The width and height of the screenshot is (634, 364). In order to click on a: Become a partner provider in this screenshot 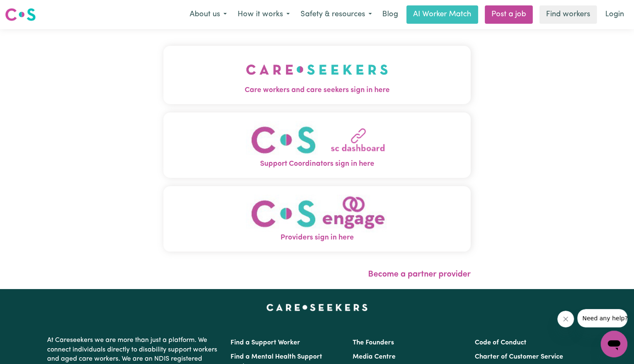, I will do `click(419, 274)`.